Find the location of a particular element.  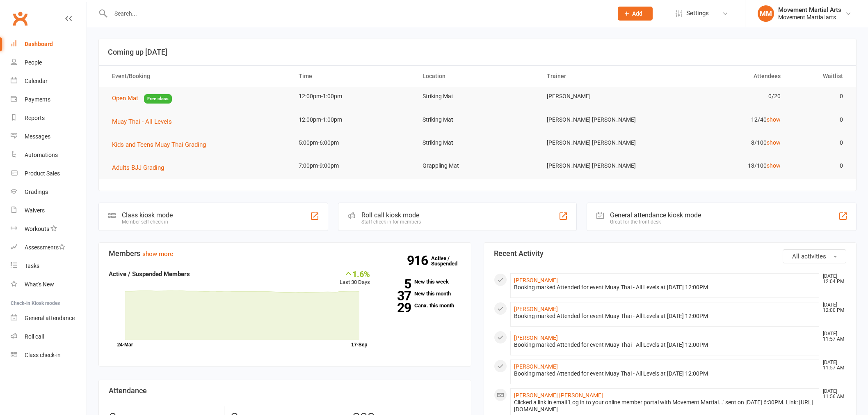

div: Member self check-in is located at coordinates (147, 221).